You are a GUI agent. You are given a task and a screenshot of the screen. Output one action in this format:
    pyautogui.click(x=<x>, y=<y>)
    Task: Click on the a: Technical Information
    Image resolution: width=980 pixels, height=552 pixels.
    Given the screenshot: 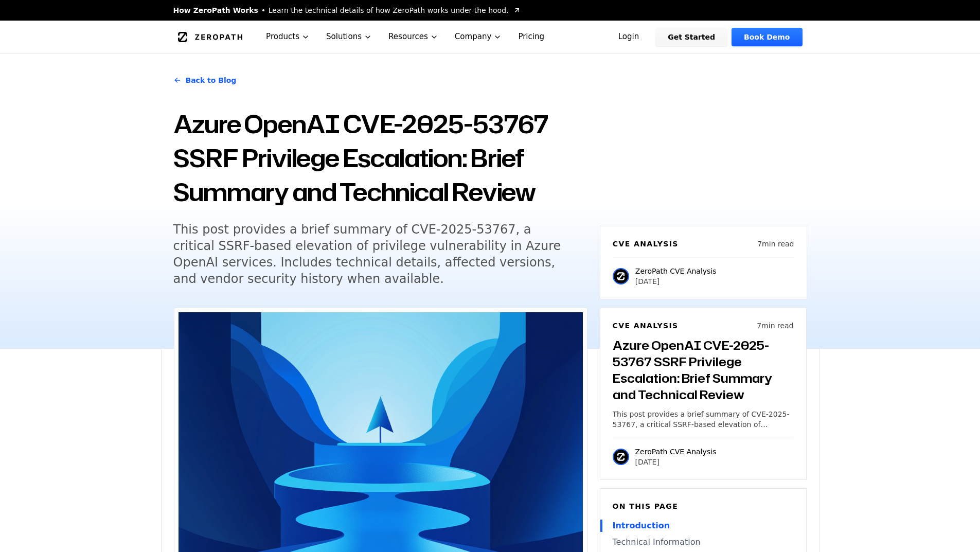 What is the action you would take?
    pyautogui.click(x=703, y=543)
    